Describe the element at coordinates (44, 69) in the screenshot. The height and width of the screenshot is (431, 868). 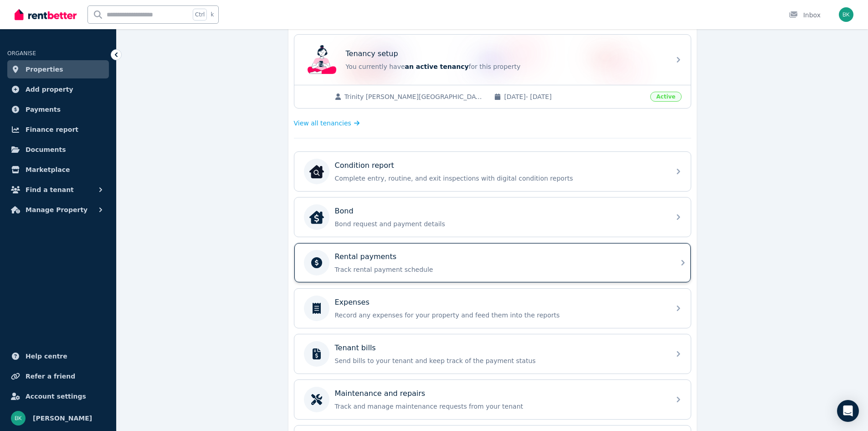
I see `span: Properties` at that location.